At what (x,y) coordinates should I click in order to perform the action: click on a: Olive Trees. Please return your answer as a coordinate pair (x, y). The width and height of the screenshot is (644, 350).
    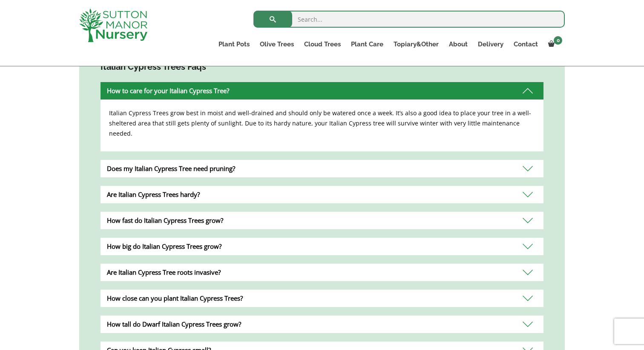
    Looking at the image, I should click on (276, 44).